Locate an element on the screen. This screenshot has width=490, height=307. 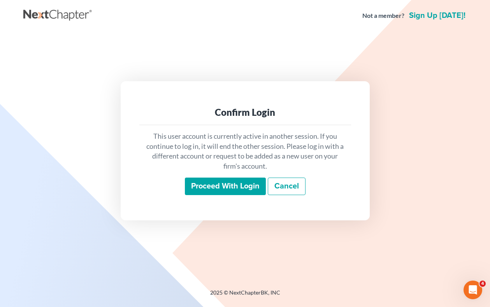
p: This user account is currently active in another session. If you continue to log in, it will end ... is located at coordinates (245, 151).